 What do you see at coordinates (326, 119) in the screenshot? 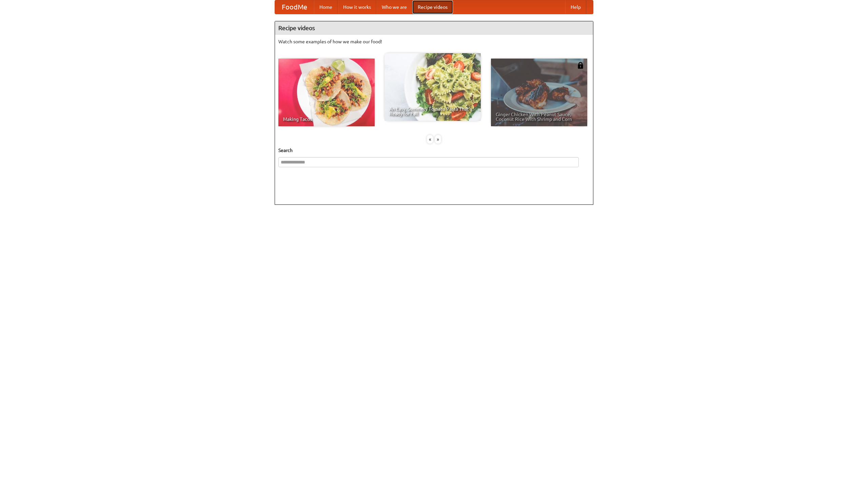
I see `span: Making Tacos` at bounding box center [326, 119].